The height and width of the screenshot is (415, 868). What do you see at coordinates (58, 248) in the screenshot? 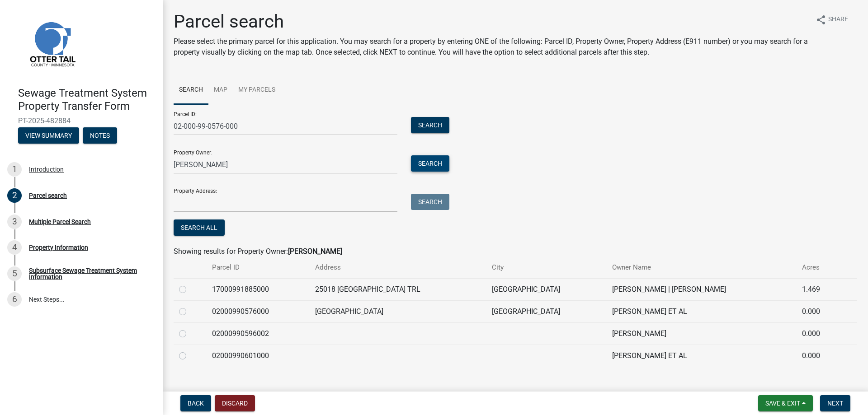
I see `div: Property Information` at bounding box center [58, 248].